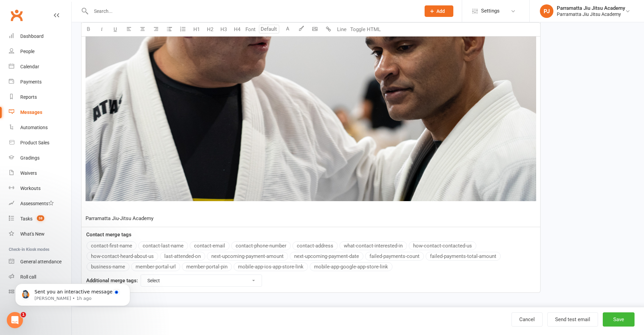 The height and width of the screenshot is (335, 644). Describe the element at coordinates (288, 29) in the screenshot. I see `button: A` at that location.